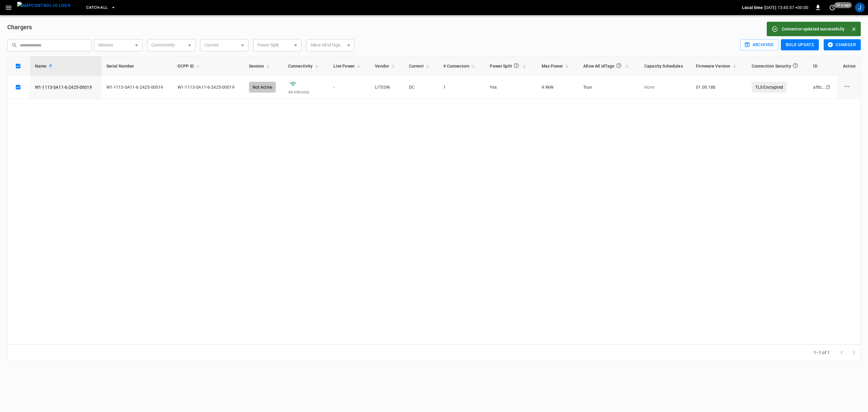 Image resolution: width=868 pixels, height=412 pixels. What do you see at coordinates (842, 5) in the screenshot?
I see `span: 20 s ago` at bounding box center [842, 5].